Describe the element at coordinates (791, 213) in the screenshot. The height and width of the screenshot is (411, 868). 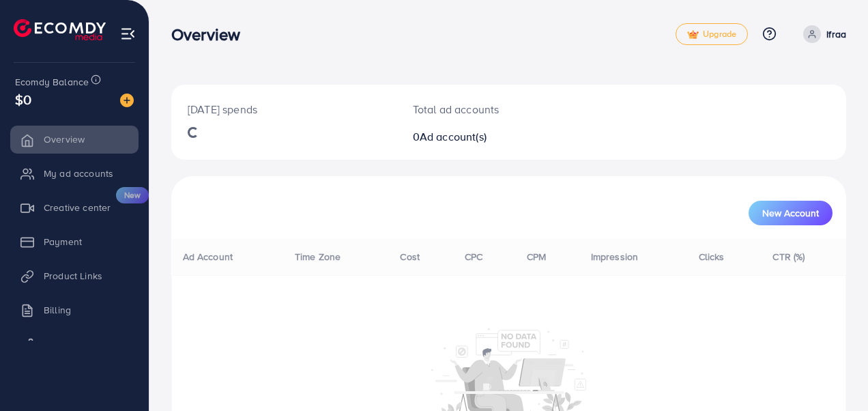
I see `button: New Account` at that location.